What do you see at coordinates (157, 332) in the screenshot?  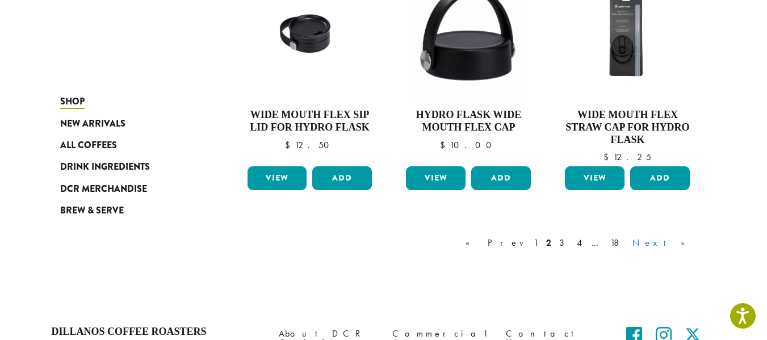 I see `h4: Dillanos Coffee Roasters` at bounding box center [157, 332].